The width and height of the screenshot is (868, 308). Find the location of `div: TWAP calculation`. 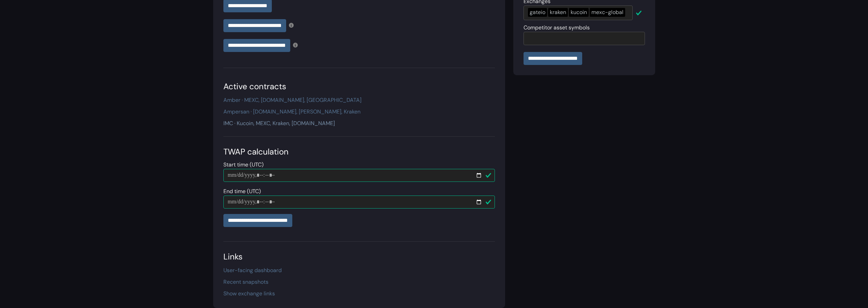

div: TWAP calculation is located at coordinates (359, 152).